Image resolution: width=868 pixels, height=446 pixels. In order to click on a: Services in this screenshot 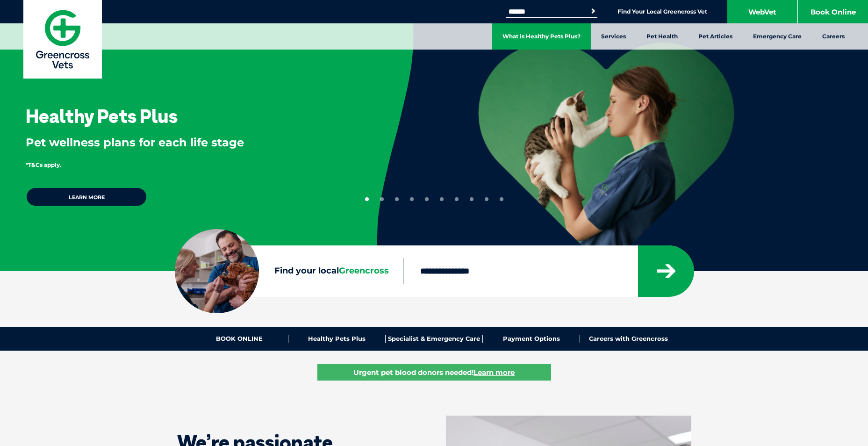, I will do `click(613, 37)`.